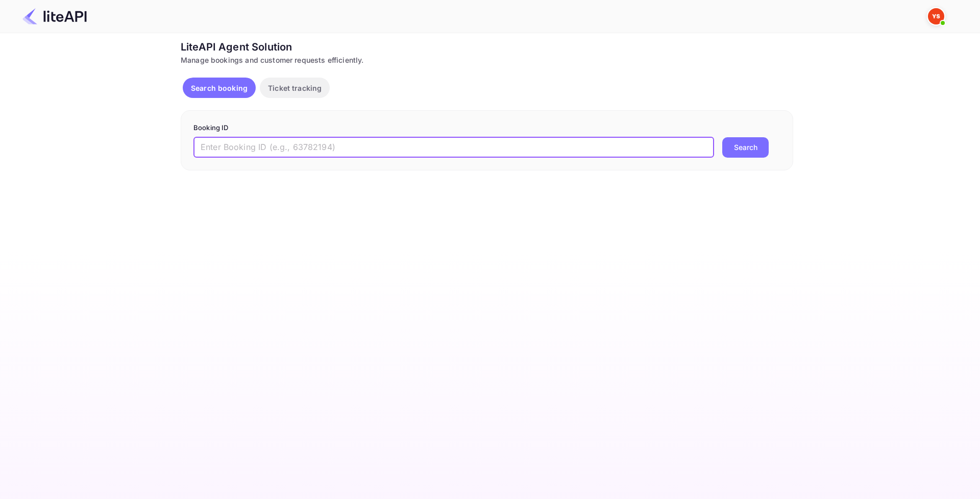  Describe the element at coordinates (219, 88) in the screenshot. I see `p: Search booking` at that location.